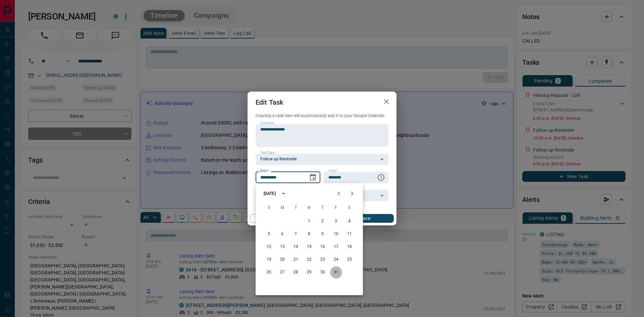 Image resolution: width=644 pixels, height=317 pixels. Describe the element at coordinates (323, 247) in the screenshot. I see `button: 16` at that location.